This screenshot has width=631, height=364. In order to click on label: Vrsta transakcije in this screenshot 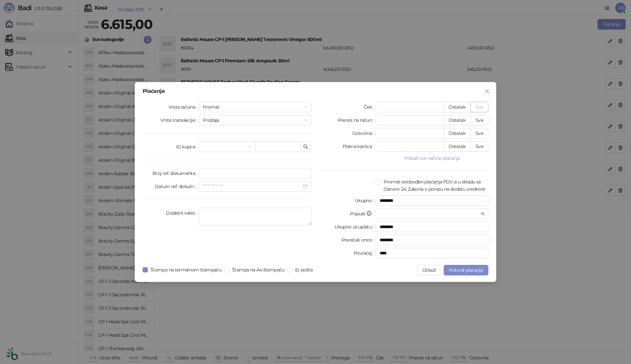, I will do `click(180, 120)`.